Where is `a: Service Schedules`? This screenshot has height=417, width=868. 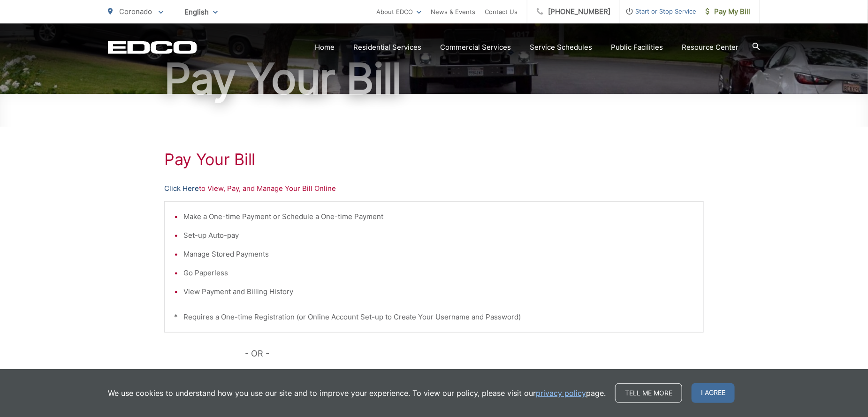 a: Service Schedules is located at coordinates (561, 47).